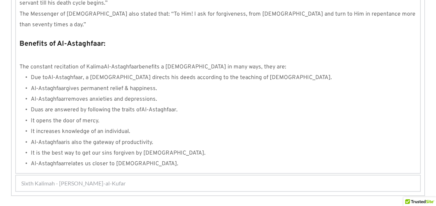  What do you see at coordinates (65, 121) in the screenshot?
I see `span: It opens the door of mercy.` at bounding box center [65, 121].